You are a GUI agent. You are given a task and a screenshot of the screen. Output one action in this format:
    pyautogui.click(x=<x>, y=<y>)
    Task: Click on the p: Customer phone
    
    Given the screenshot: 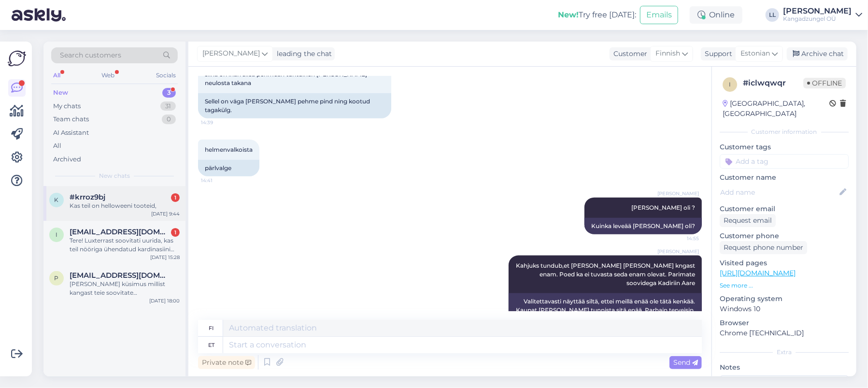 What is the action you would take?
    pyautogui.click(x=784, y=236)
    